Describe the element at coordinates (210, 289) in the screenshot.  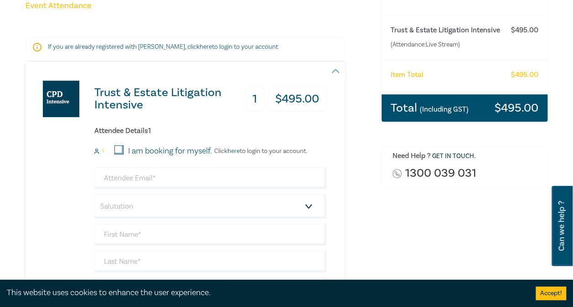
I see `input: Company` at that location.